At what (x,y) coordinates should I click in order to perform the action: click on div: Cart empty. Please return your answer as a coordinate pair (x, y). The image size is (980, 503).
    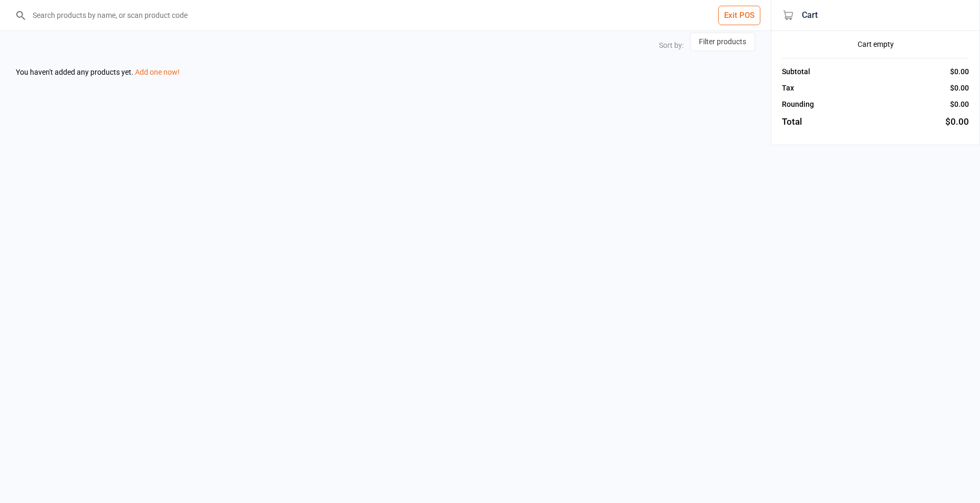
    Looking at the image, I should click on (876, 44).